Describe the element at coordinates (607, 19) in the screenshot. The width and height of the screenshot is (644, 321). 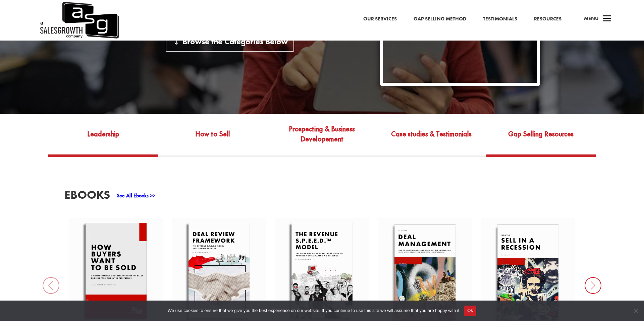
I see `span: a` at that location.